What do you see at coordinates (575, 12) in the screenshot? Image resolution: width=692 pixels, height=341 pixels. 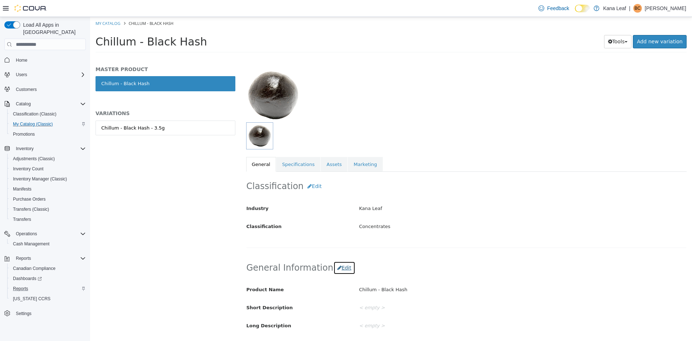 I see `span: Dark Mode` at bounding box center [575, 12].